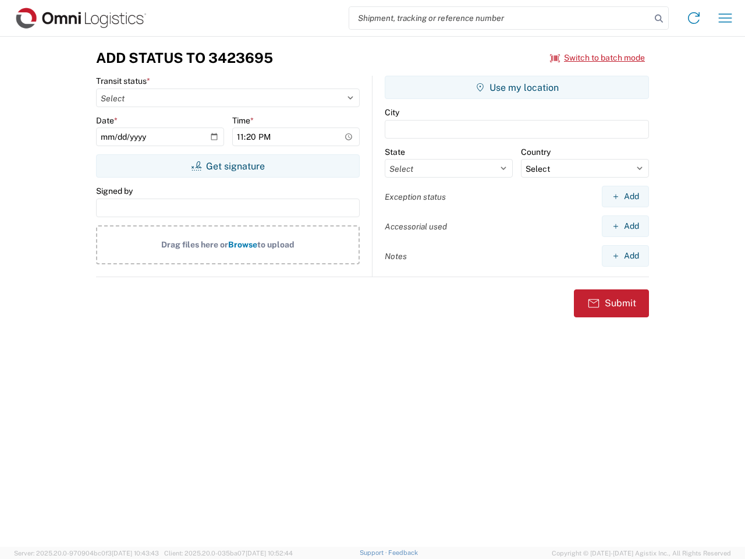 This screenshot has height=559, width=745. I want to click on span: Browse, so click(243, 244).